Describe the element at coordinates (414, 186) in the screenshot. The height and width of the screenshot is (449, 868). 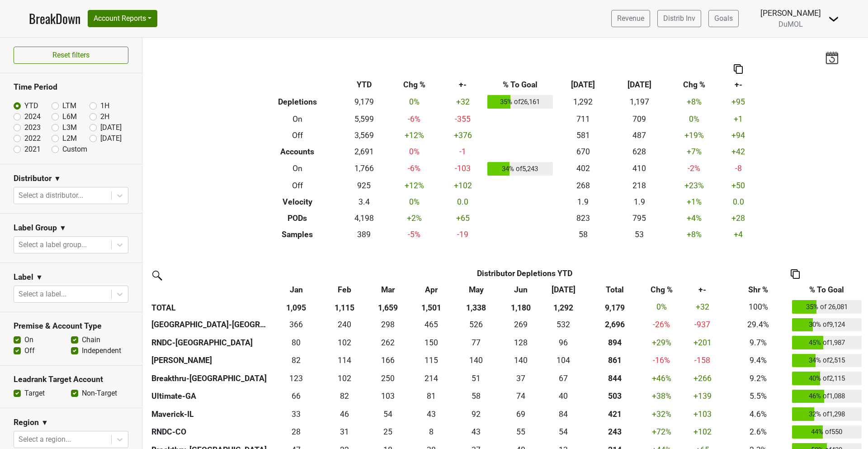
I see `td: +12 %` at that location.